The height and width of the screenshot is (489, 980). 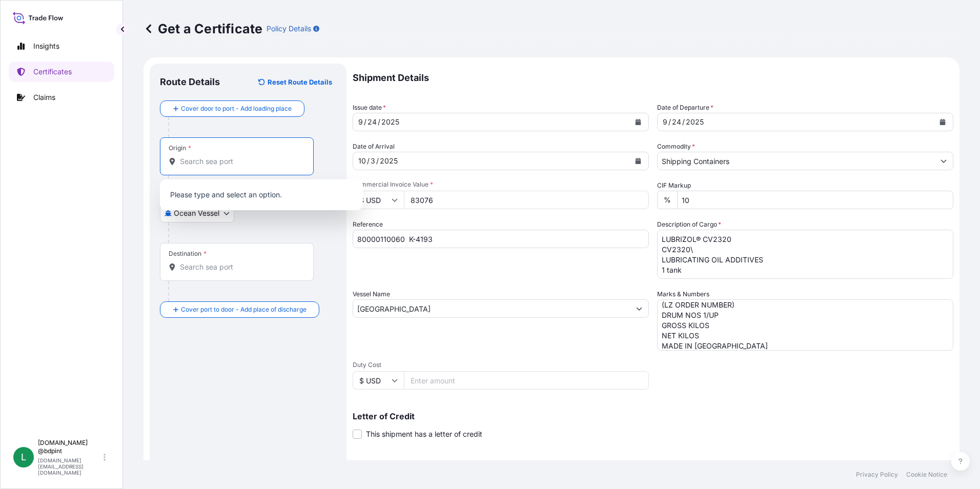 What do you see at coordinates (653, 416) in the screenshot?
I see `p: Letter of Credit` at bounding box center [653, 416].